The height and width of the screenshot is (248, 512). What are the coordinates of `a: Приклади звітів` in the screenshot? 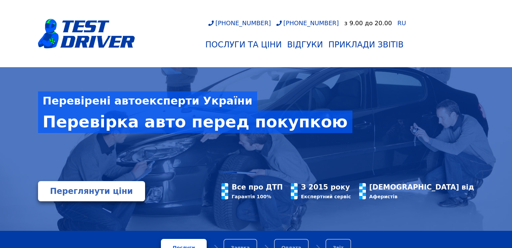 It's located at (366, 45).